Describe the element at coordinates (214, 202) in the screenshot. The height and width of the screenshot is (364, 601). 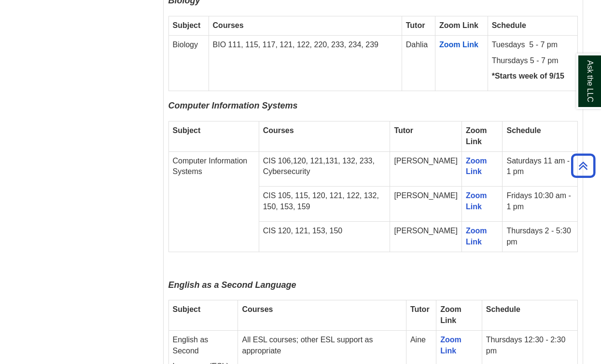
I see `td: Computer Information Systems` at that location.